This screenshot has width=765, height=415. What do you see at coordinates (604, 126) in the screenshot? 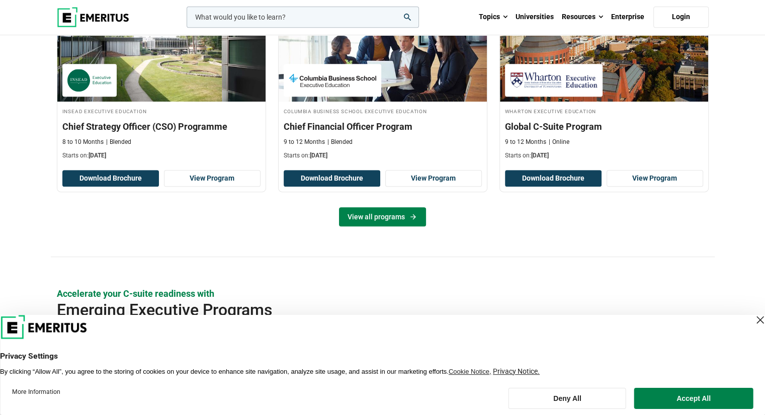
I see `h3: Global C-Suite Program` at bounding box center [604, 126].